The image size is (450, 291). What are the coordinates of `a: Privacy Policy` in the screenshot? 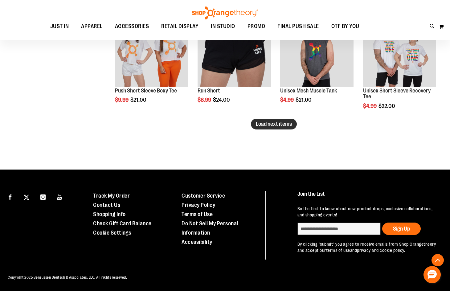 It's located at (198, 205).